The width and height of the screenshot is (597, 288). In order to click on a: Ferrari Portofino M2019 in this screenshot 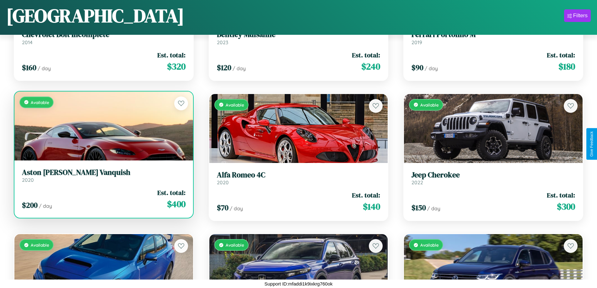, I will do `click(493, 38)`.